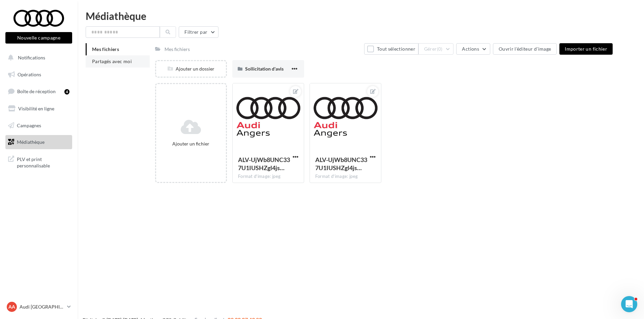  I want to click on span: Campagnes, so click(29, 125).